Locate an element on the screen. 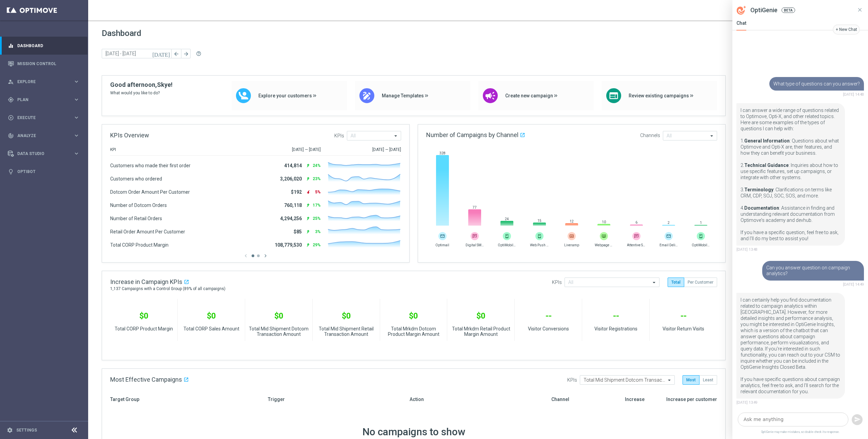  span: Plan is located at coordinates (45, 100).